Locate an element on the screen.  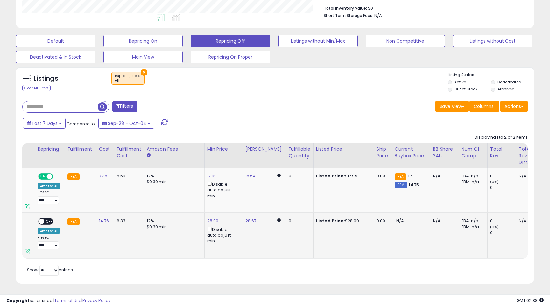
a: 7.38 is located at coordinates (103, 176).